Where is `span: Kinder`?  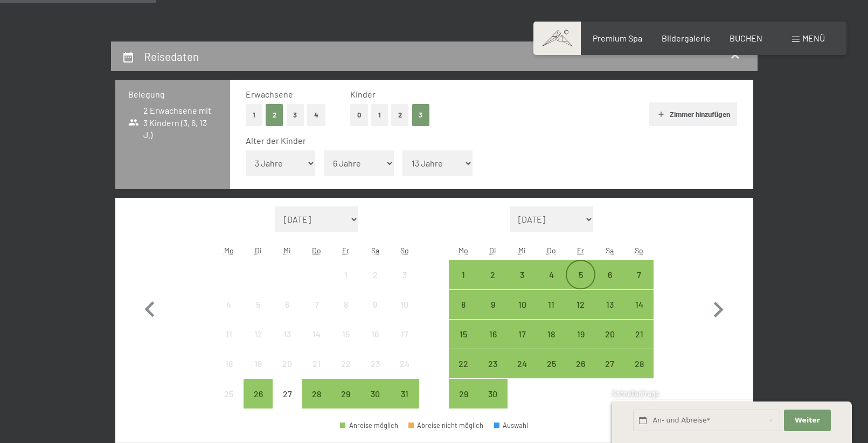
span: Kinder is located at coordinates (363, 94).